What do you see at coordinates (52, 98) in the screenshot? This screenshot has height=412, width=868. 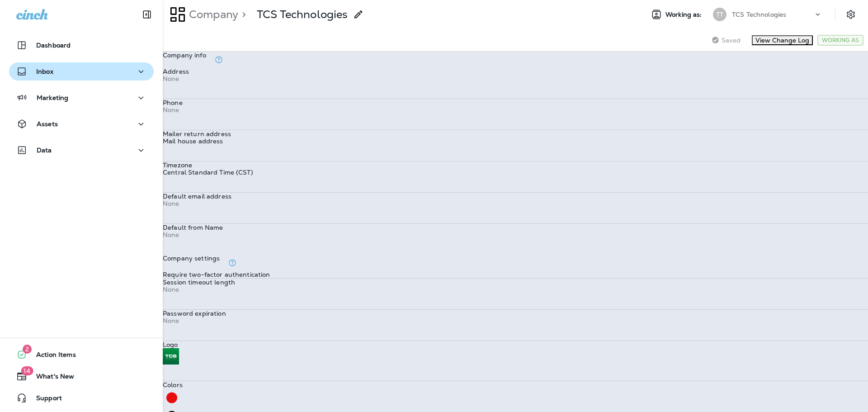 I see `p: Marketing` at bounding box center [52, 98].